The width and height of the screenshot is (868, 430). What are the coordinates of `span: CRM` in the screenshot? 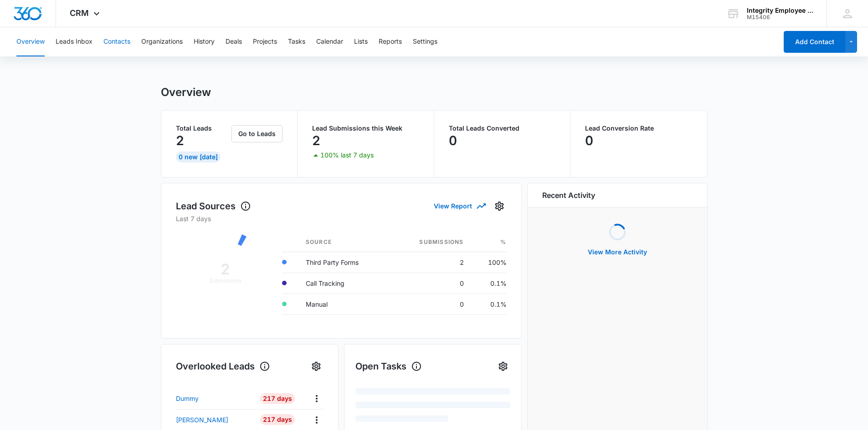 It's located at (80, 13).